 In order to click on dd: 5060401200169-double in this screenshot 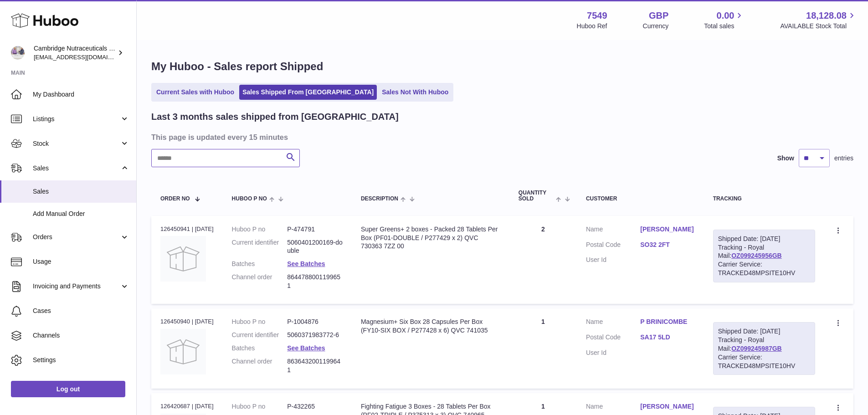, I will do `click(315, 247)`.